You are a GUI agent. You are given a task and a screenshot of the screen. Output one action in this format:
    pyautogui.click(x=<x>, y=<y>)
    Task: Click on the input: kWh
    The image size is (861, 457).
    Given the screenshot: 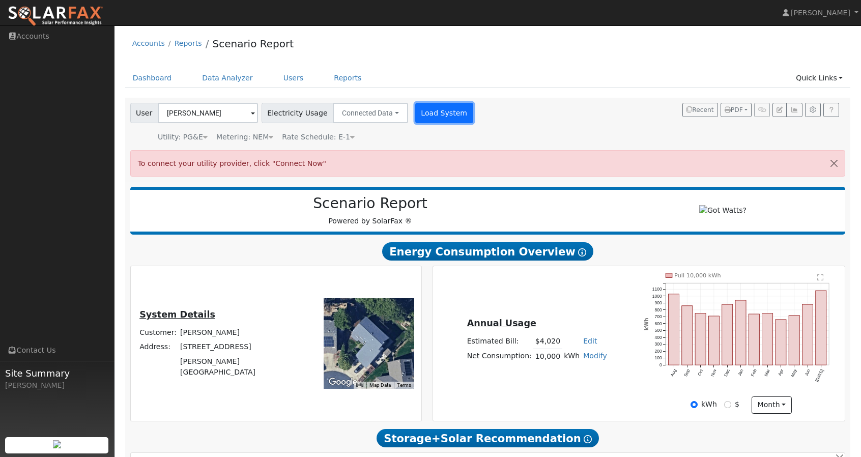 What is the action you would take?
    pyautogui.click(x=694, y=404)
    